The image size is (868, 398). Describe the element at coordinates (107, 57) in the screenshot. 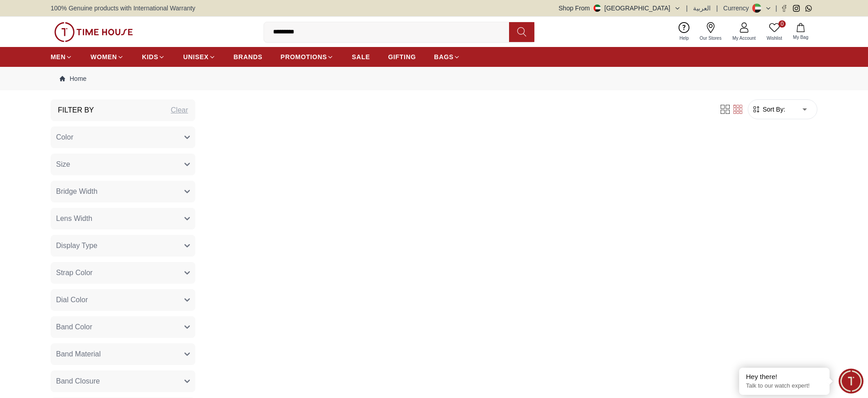

I see `a: WOMEN` at that location.